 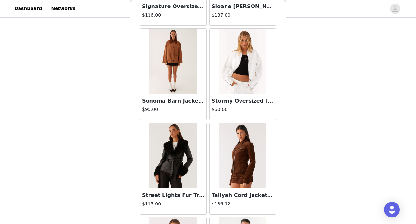 What do you see at coordinates (173, 109) in the screenshot?
I see `h4: $95.00` at bounding box center [173, 109].